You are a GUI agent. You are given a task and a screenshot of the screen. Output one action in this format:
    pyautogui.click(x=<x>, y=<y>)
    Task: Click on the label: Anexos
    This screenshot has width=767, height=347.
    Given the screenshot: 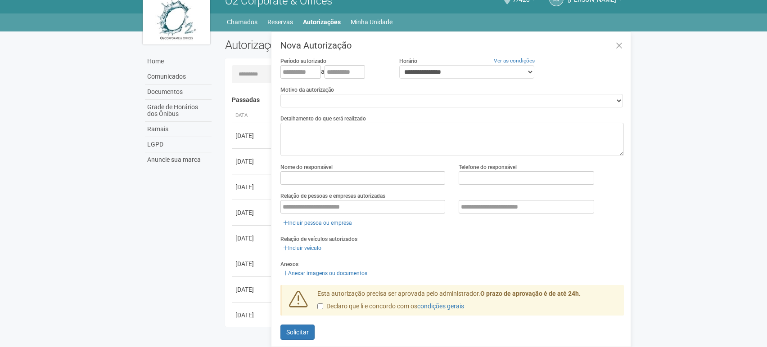 What is the action you would take?
    pyautogui.click(x=289, y=265)
    